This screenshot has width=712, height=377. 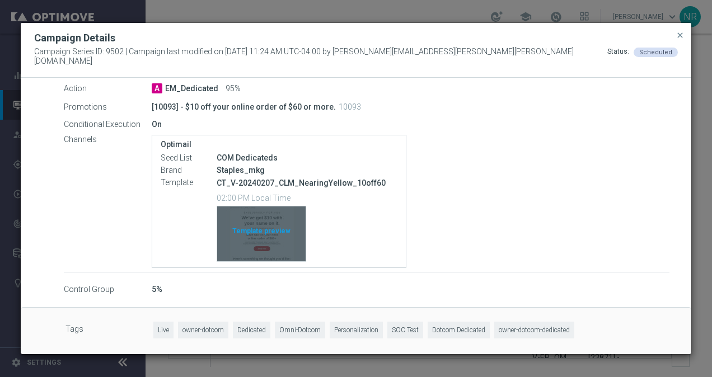 I want to click on label: Optimail, so click(x=279, y=144).